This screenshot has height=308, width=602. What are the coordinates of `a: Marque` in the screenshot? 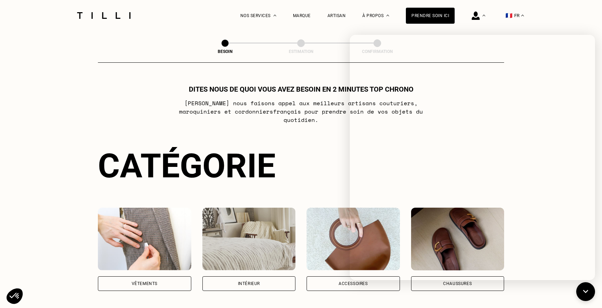 It's located at (301, 16).